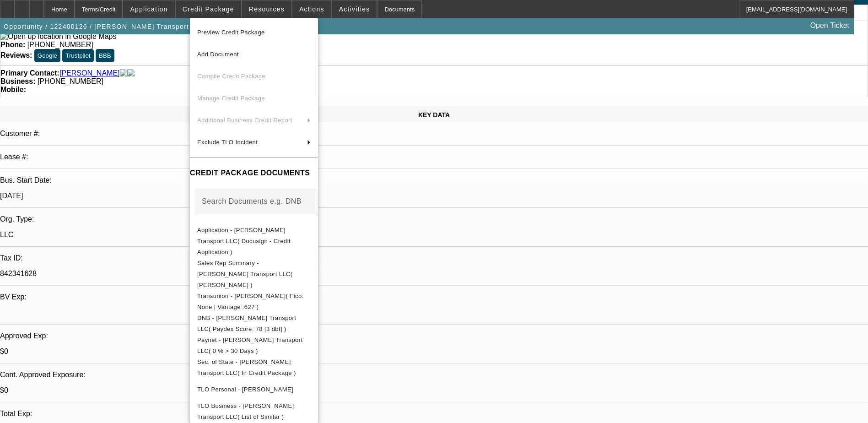  I want to click on button: Sec. of State - Sir B Transport LLC( In Credit Package ), so click(254, 367).